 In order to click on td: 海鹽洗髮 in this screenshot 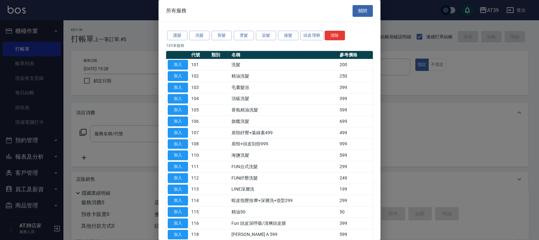, I will do `click(284, 156)`.